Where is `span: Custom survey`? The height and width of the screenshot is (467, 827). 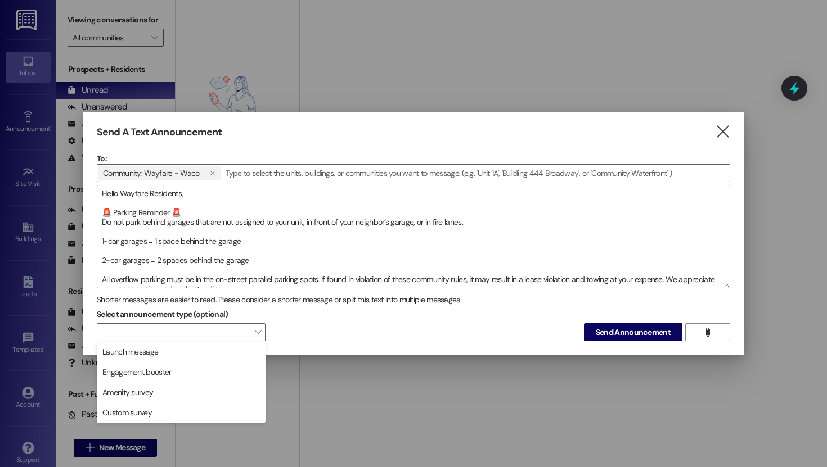 span: Custom survey is located at coordinates (127, 413).